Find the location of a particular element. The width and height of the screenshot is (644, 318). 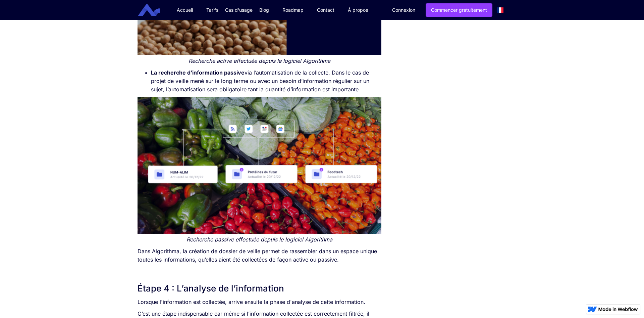

img: Made in Webflow is located at coordinates (618, 309).